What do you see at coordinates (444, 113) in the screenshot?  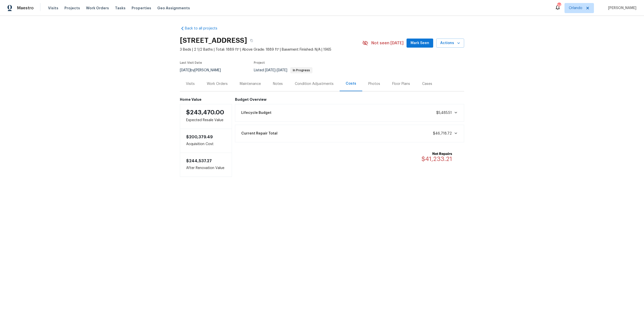 I see `span: $5,485.51` at bounding box center [444, 113].